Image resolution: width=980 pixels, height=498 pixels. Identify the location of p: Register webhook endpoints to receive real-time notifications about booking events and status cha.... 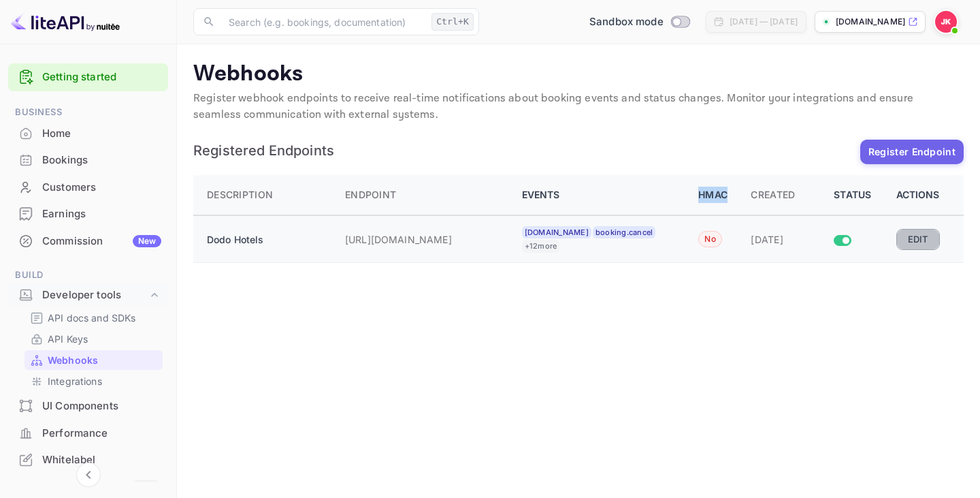
(578, 107).